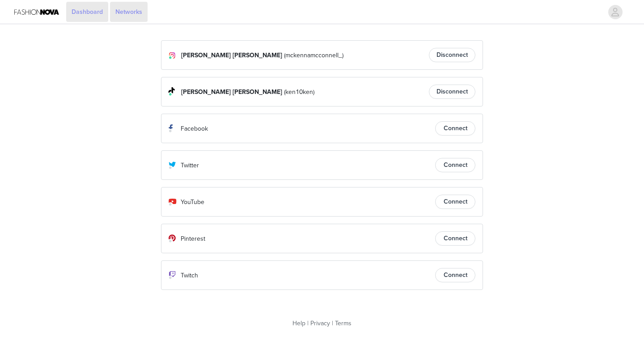  Describe the element at coordinates (193, 238) in the screenshot. I see `p: Pinterest` at that location.